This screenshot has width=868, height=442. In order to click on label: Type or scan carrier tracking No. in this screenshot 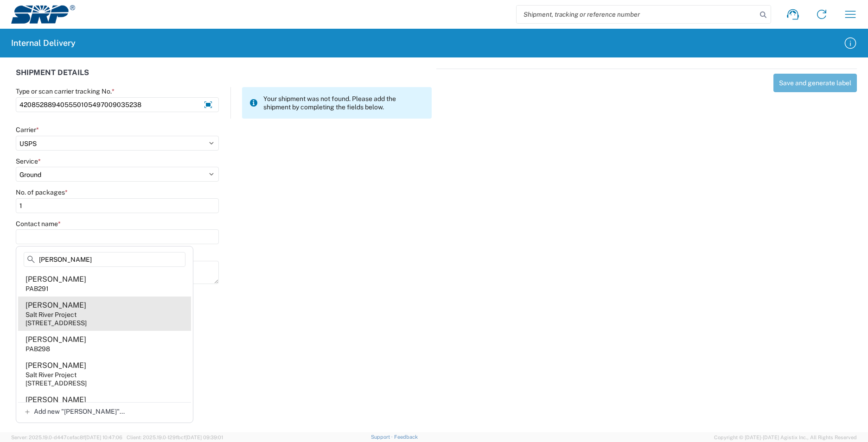, I will do `click(65, 92)`.